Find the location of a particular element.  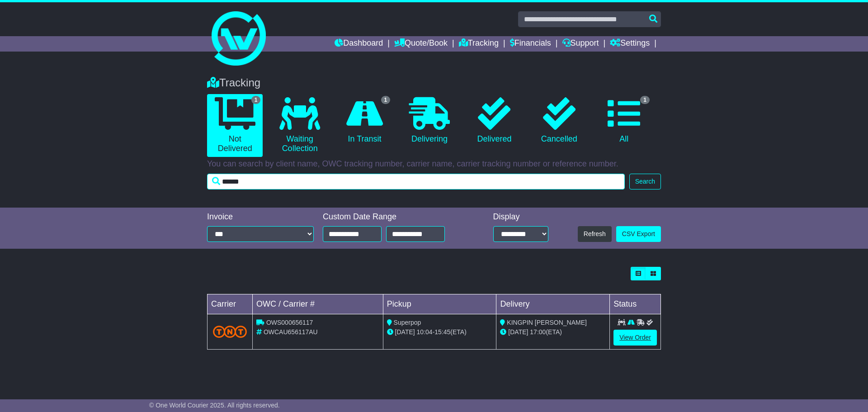

div: - (ETA) is located at coordinates (440, 332).